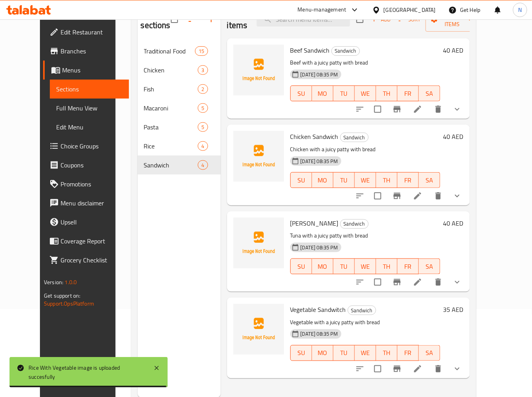  What do you see at coordinates (171, 70) in the screenshot?
I see `span: Chicken` at bounding box center [171, 70].